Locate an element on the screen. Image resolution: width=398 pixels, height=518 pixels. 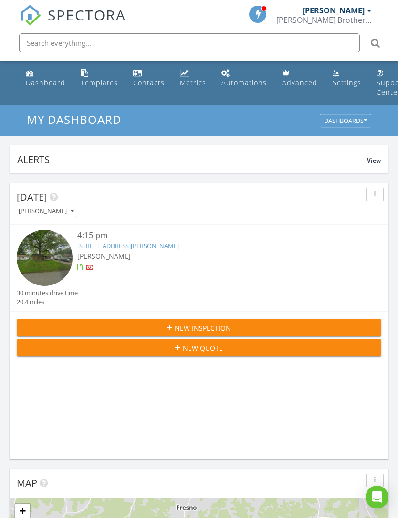
div: Settings is located at coordinates (347, 83).